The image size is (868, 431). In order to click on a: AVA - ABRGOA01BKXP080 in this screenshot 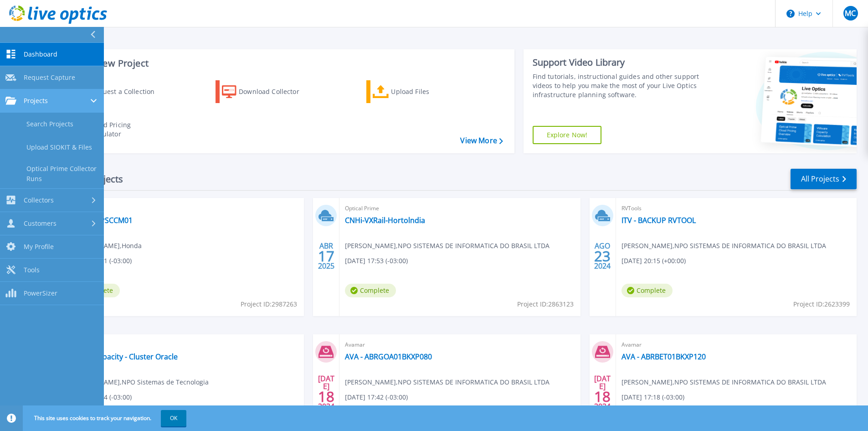, I will do `click(388, 356)`.